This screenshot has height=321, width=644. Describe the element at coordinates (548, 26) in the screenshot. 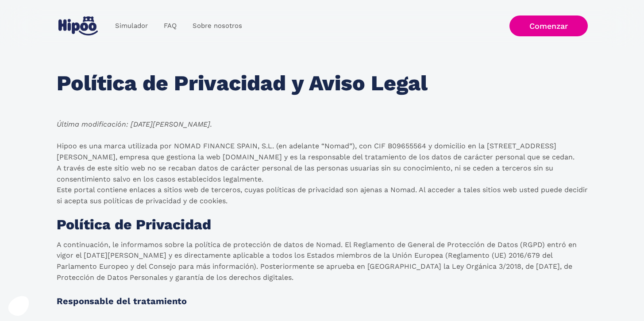

I see `a: Comenzar` at that location.